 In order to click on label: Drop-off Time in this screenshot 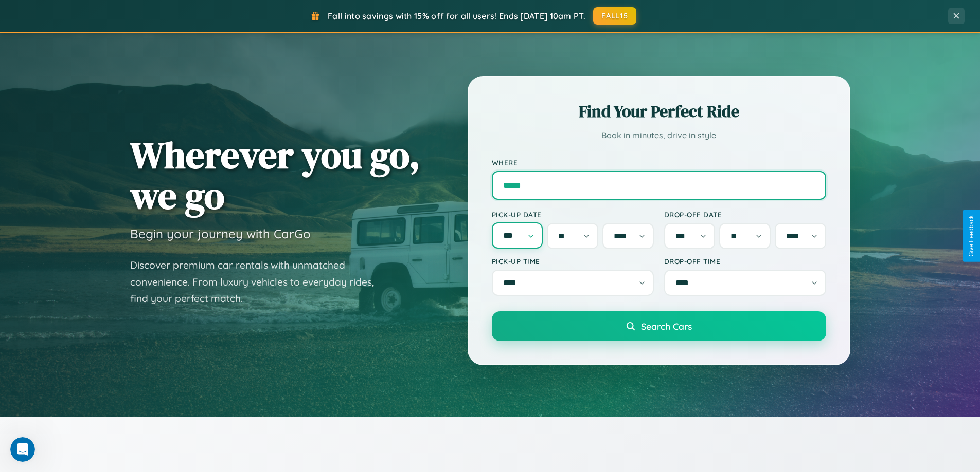, I will do `click(745, 261)`.